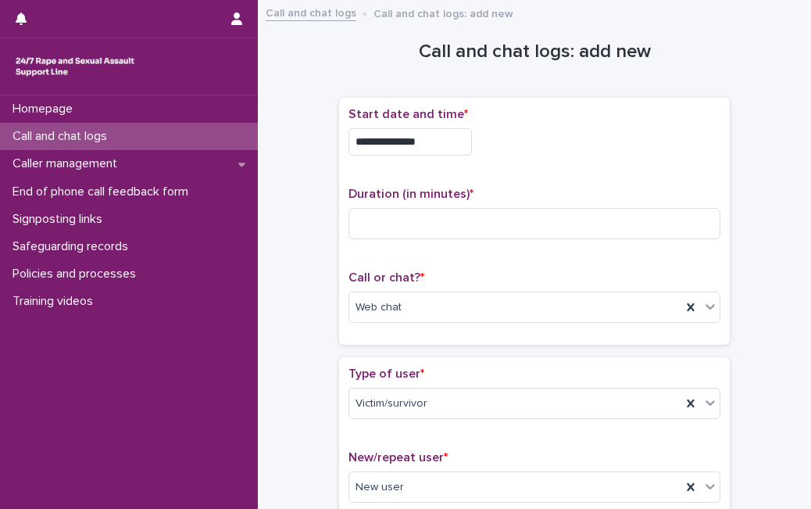  What do you see at coordinates (398, 457) in the screenshot?
I see `span: New/repeat user` at bounding box center [398, 457].